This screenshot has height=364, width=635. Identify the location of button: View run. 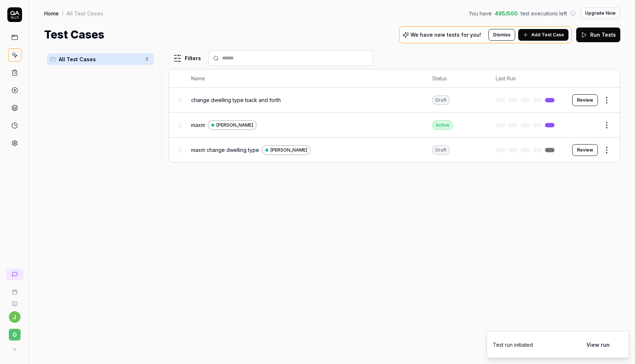
(598, 345).